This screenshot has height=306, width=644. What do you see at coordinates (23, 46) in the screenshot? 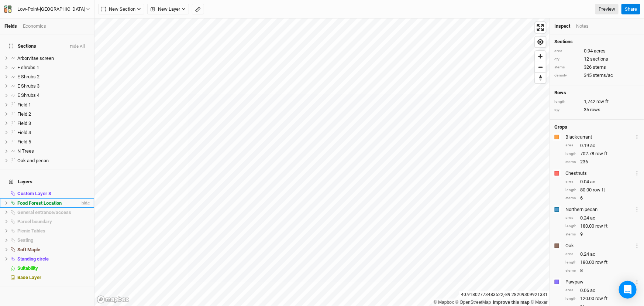
I see `span: Sections` at bounding box center [23, 46].